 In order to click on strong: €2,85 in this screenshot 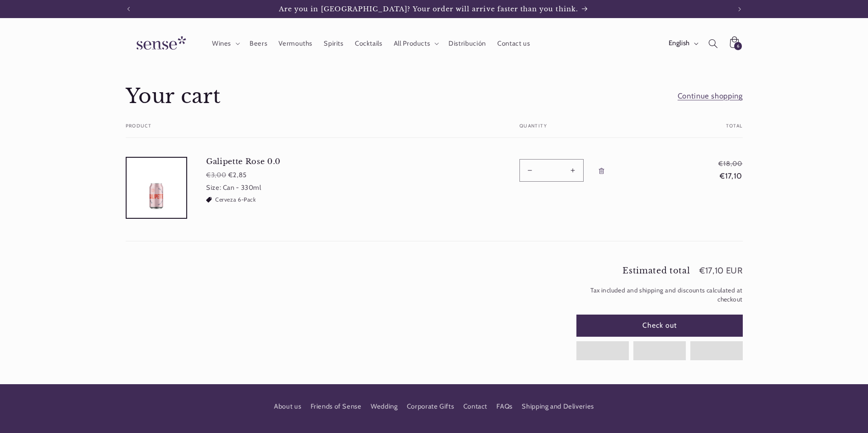, I will do `click(238, 175)`.